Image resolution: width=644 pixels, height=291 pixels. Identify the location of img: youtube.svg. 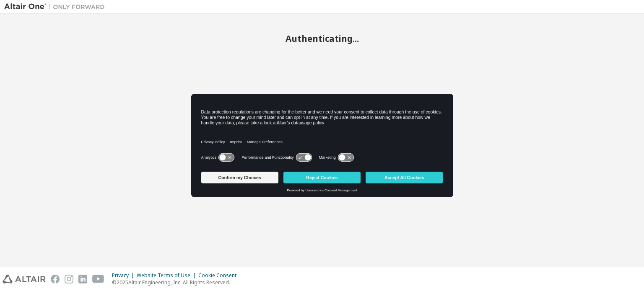
(98, 279).